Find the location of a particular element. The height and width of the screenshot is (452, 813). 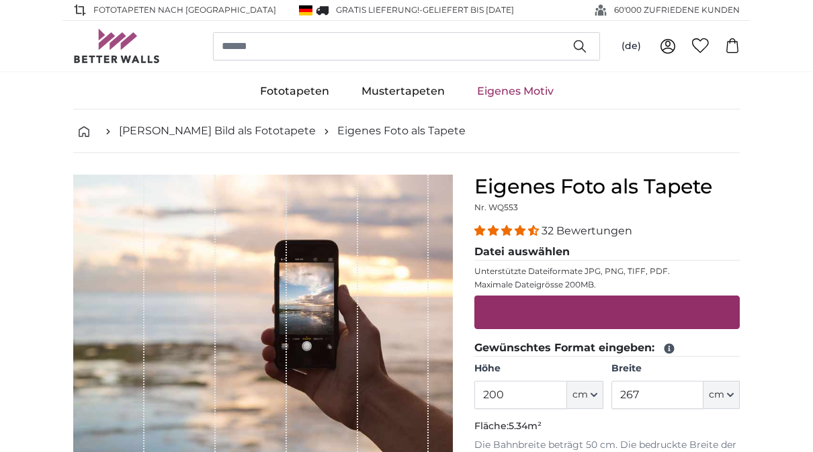

span: Nr. WQ553 is located at coordinates (496, 207).